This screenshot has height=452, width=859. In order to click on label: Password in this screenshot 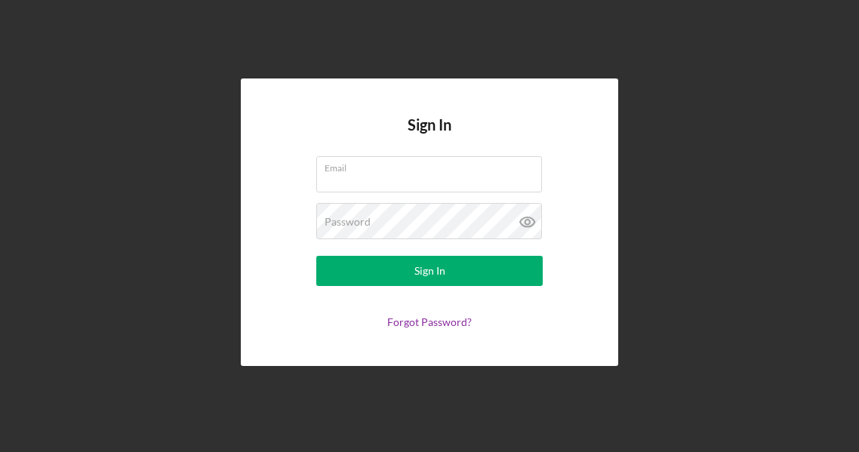, I will do `click(347, 222)`.